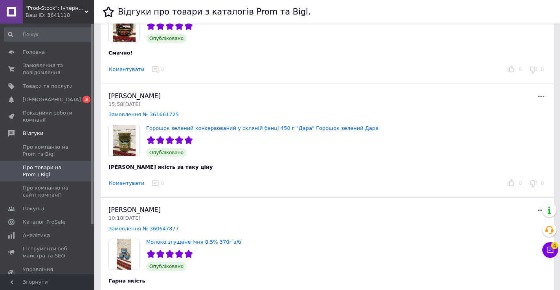 This screenshot has height=290, width=560. I want to click on img: Сніданок туриста Даринка 240 г Консерва сніданок туриста М'ясний консервований продукт для походу, so click(124, 27).